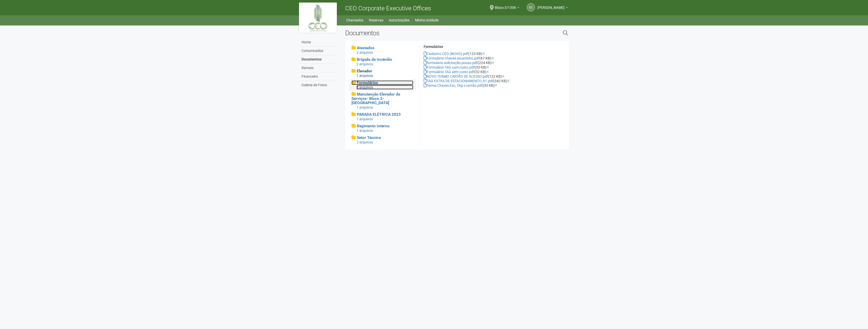 The width and height of the screenshot is (868, 329). What do you see at coordinates (453, 86) in the screenshot?
I see `a: Termo Chaves Esc, TAg e cartão.pdf` at bounding box center [453, 86].